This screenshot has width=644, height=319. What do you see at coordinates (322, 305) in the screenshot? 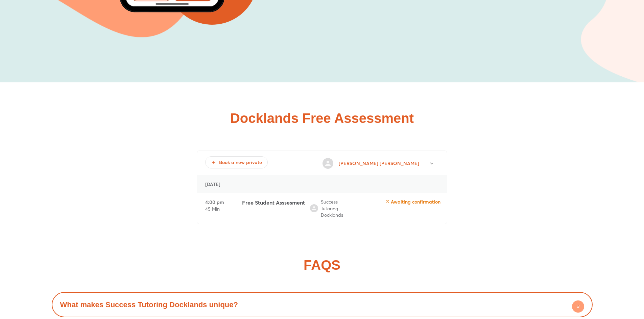
I see `div: What makes Success Tutoring Docklands unique?` at bounding box center [322, 305].